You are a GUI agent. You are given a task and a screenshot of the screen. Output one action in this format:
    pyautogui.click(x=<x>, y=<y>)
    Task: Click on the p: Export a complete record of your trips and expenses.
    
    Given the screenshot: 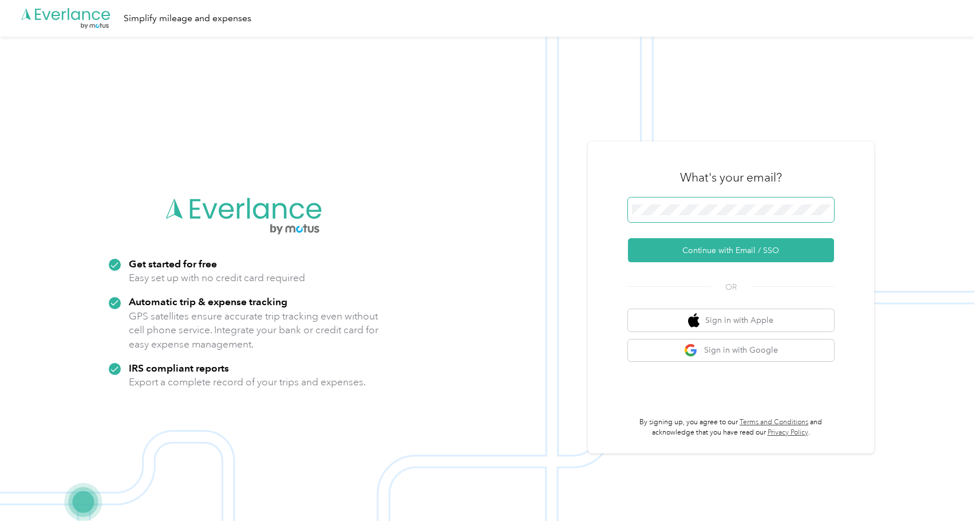 What is the action you would take?
    pyautogui.click(x=247, y=382)
    